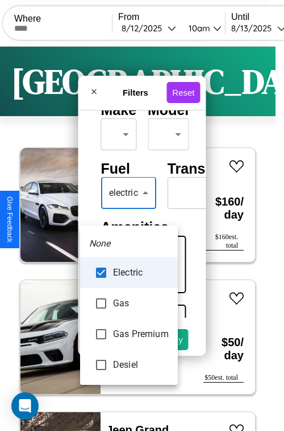 The image size is (284, 431). Describe the element at coordinates (25, 406) in the screenshot. I see `div: Open Intercom Messenger` at that location.